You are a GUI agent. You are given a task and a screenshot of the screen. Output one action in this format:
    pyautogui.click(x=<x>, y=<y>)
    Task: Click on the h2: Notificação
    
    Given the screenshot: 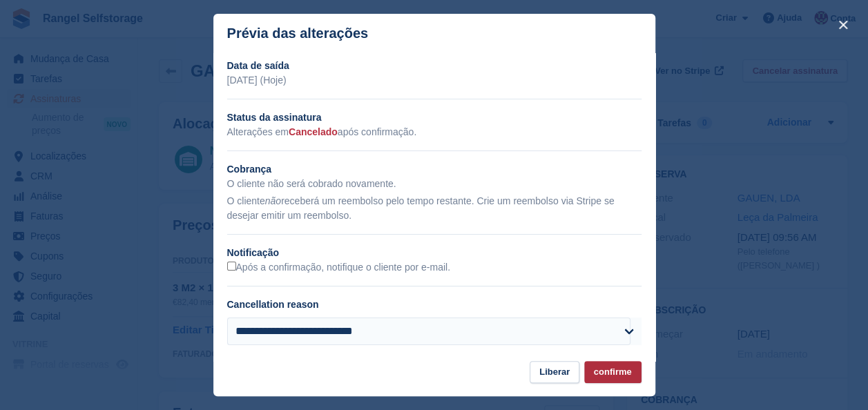 What is the action you would take?
    pyautogui.click(x=434, y=253)
    